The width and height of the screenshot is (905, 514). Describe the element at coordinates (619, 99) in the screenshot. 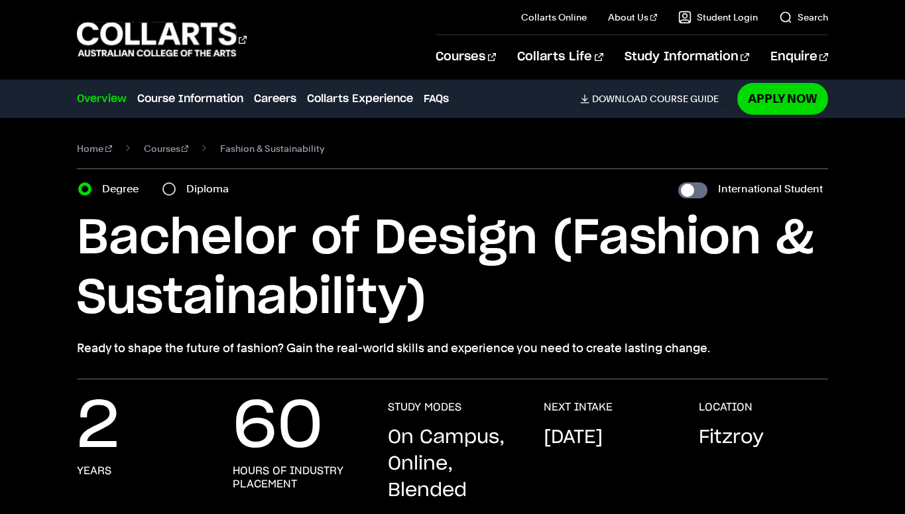

I see `span: Download` at that location.